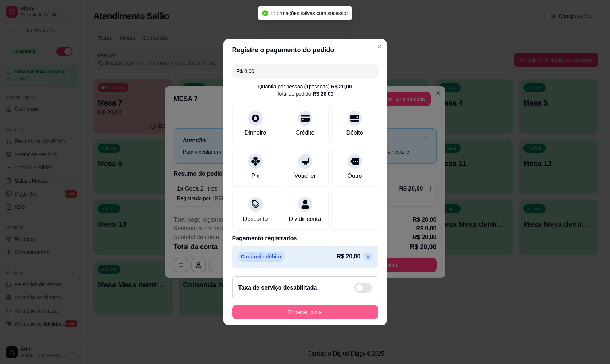 This screenshot has height=364, width=610. I want to click on h2: Taxa de serviço desabilitada, so click(278, 288).